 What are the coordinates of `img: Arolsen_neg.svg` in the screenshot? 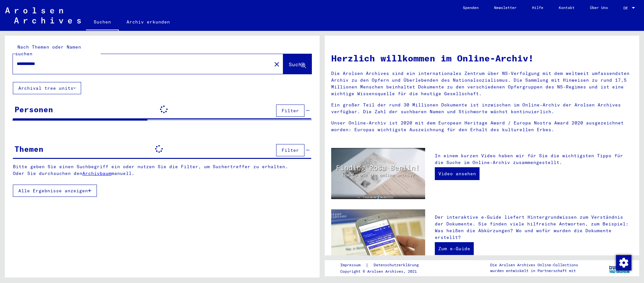 It's located at (43, 16).